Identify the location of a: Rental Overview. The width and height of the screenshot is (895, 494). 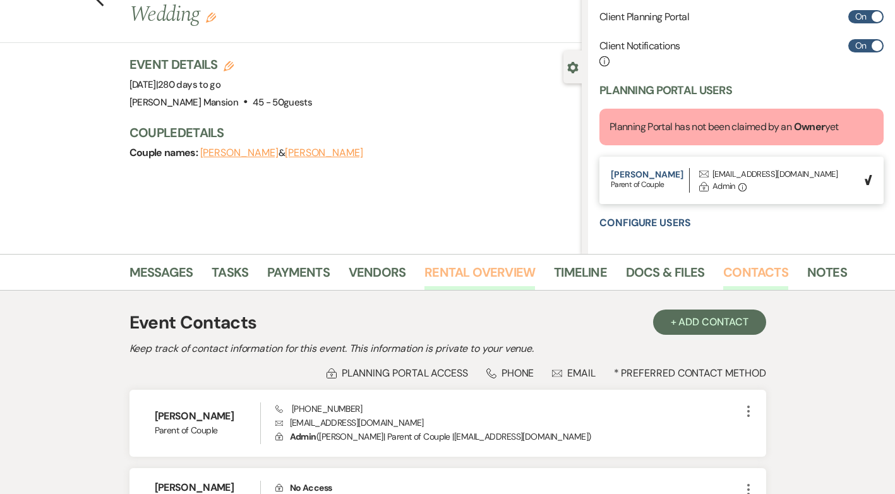
(479, 276).